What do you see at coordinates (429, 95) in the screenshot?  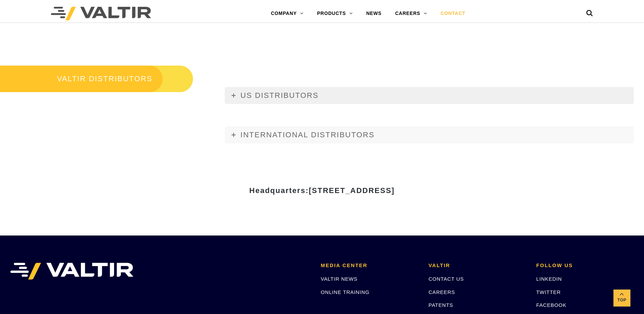 I see `a: US DISTRIBUTORS` at bounding box center [429, 95].